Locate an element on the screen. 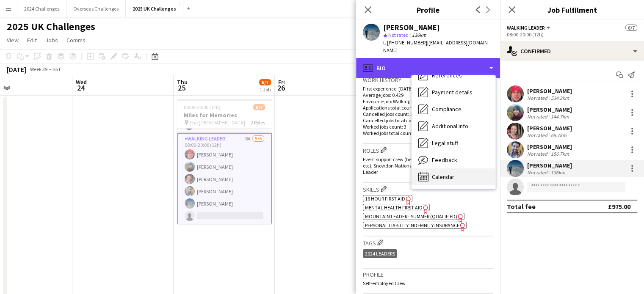  span: Not rated is located at coordinates (398, 35).